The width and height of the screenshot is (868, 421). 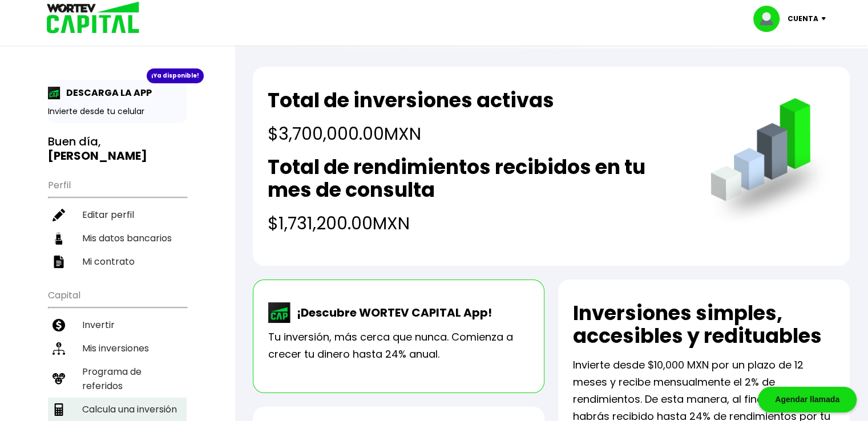 I want to click on h2: Total de inversiones activas, so click(x=411, y=100).